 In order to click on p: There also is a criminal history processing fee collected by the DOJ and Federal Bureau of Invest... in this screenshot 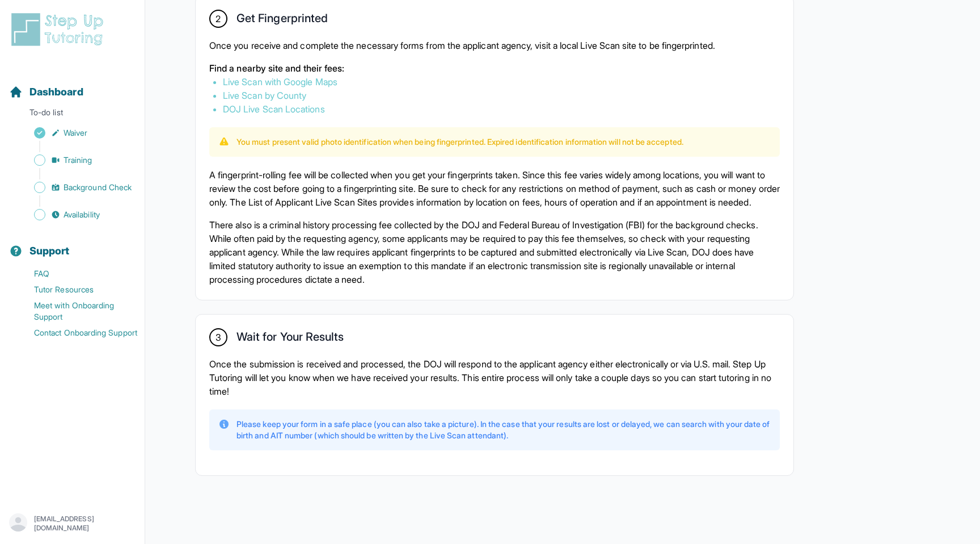, I will do `click(495, 252)`.